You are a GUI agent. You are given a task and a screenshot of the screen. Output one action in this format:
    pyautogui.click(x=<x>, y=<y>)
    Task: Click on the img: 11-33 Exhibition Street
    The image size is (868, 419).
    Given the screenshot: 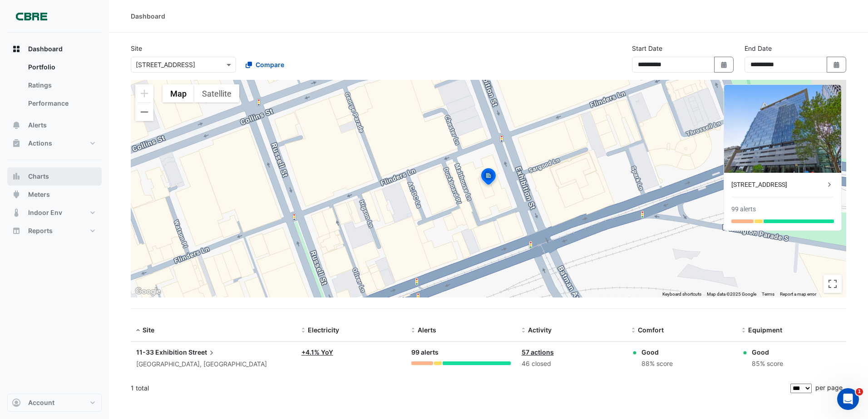 What is the action you would take?
    pyautogui.click(x=782, y=129)
    